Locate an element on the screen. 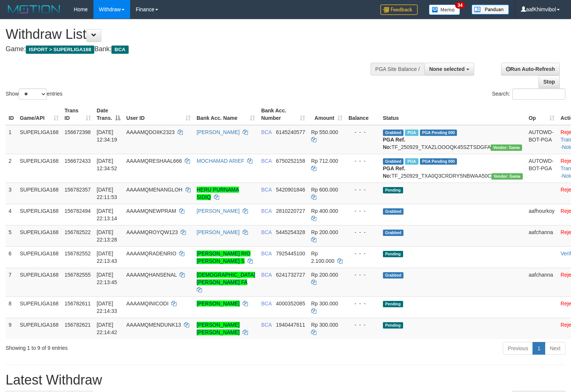  span: 156782357 is located at coordinates (78, 189).